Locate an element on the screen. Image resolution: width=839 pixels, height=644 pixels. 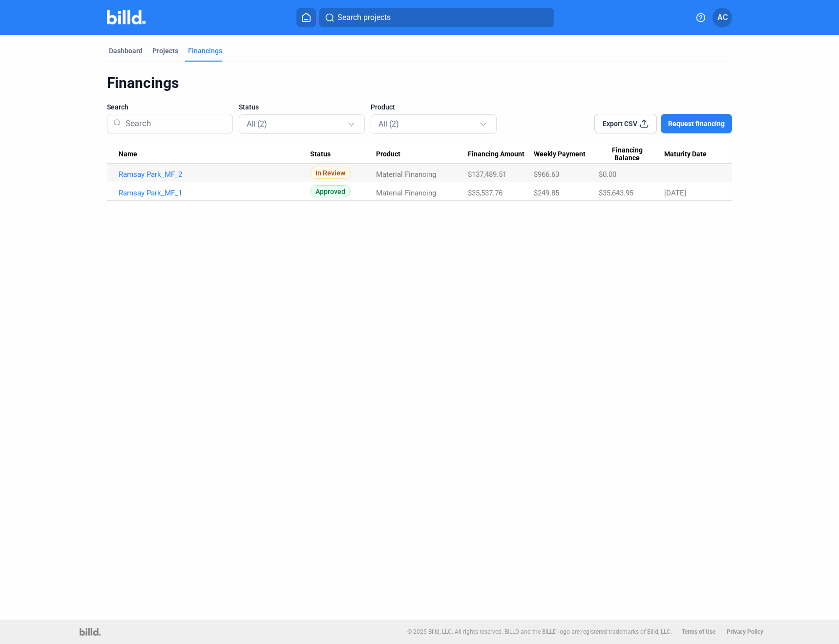
span: $35,537.76 is located at coordinates (485, 193).